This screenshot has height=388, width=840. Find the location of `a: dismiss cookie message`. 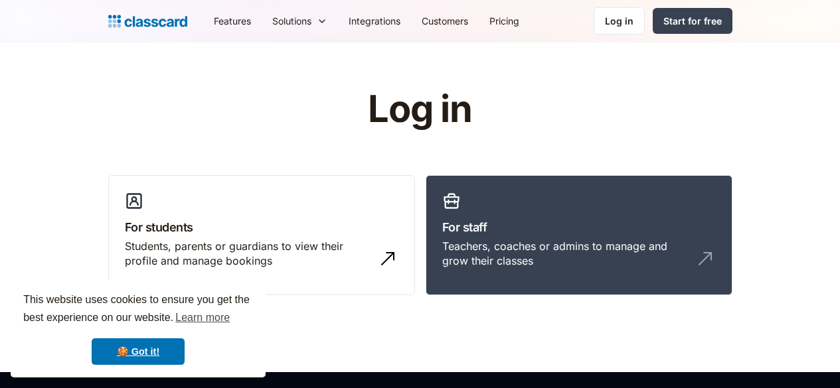

a: dismiss cookie message is located at coordinates (138, 352).